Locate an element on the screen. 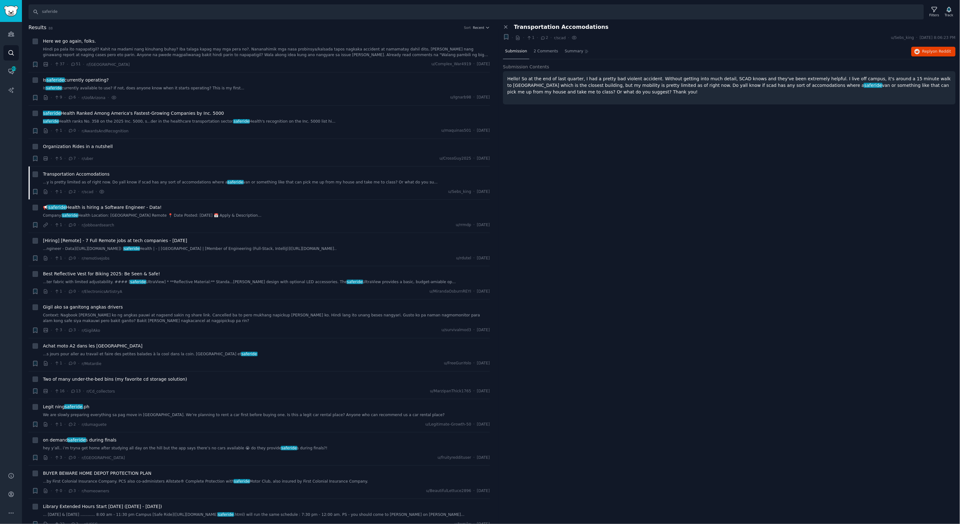 This screenshot has height=524, width=960. span: on Reddit is located at coordinates (942, 51).